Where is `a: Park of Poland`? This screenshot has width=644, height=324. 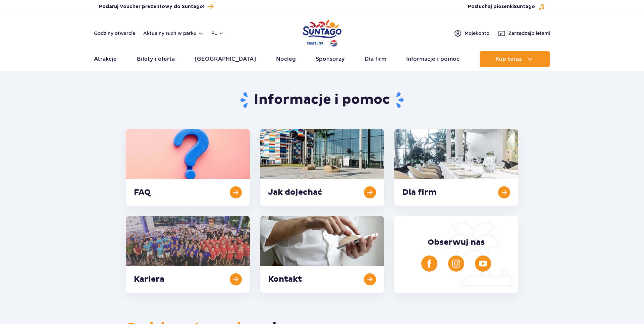 a: Park of Poland is located at coordinates (322, 32).